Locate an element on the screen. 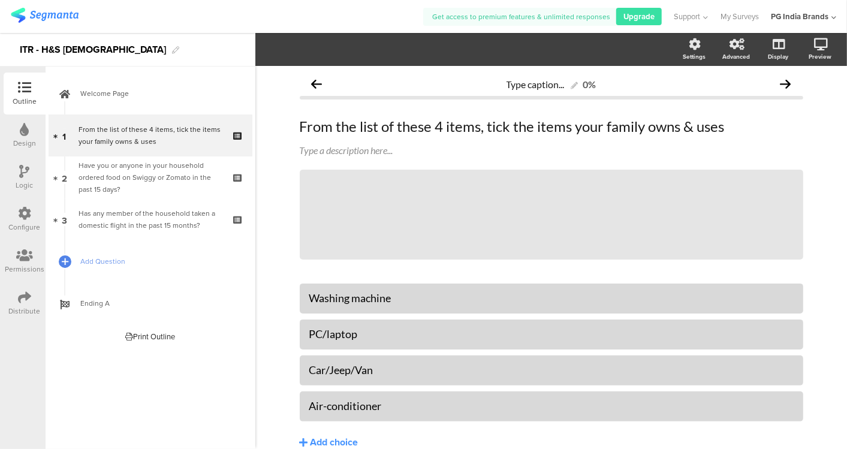 This screenshot has height=449, width=847. div: Permissions is located at coordinates (25, 269).